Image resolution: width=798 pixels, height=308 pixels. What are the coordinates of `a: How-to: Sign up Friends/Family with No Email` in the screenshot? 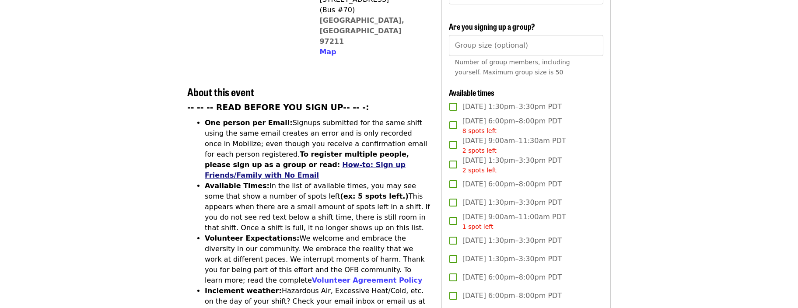 It's located at (305, 170).